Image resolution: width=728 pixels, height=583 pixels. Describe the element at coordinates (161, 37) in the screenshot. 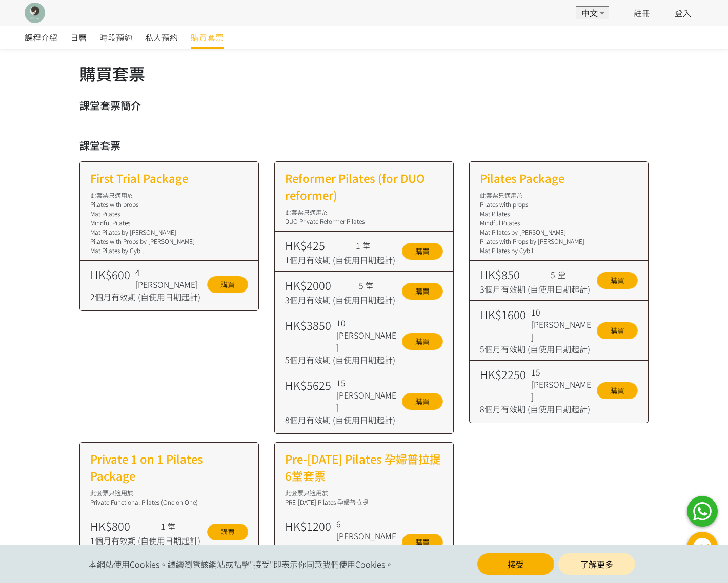

I see `a: 私人預約` at that location.